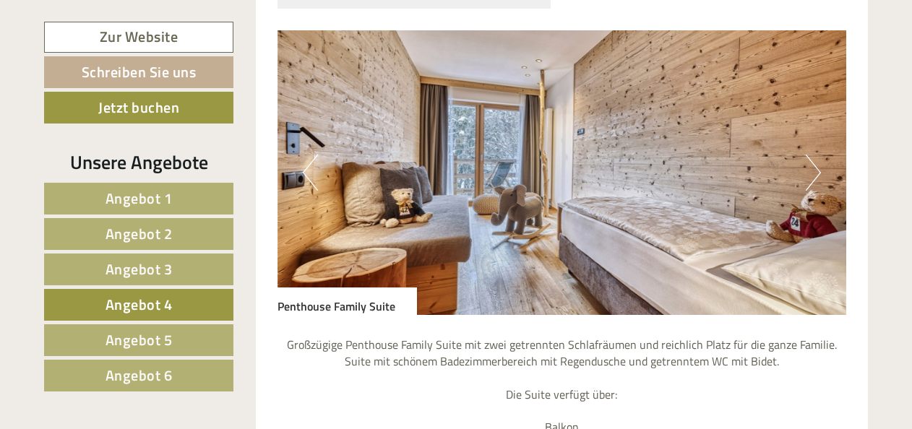  What do you see at coordinates (139, 340) in the screenshot?
I see `span: Angebot 5` at bounding box center [139, 340].